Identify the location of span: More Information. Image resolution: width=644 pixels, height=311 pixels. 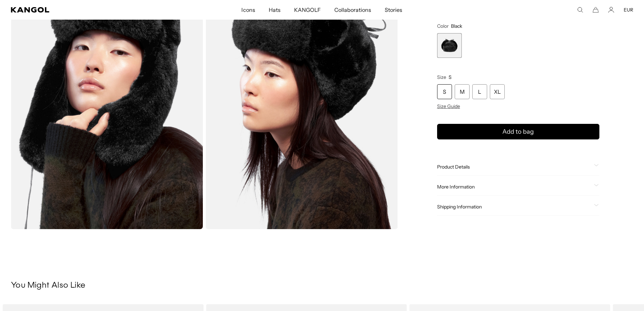
(514, 187).